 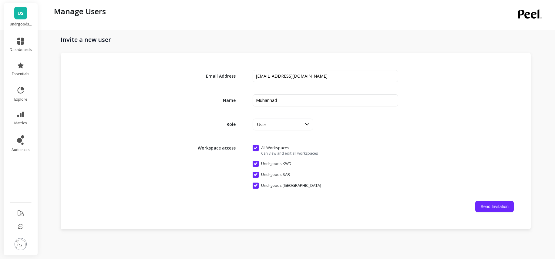 What do you see at coordinates (325, 100) in the screenshot?
I see `input: First Last` at bounding box center [325, 100].